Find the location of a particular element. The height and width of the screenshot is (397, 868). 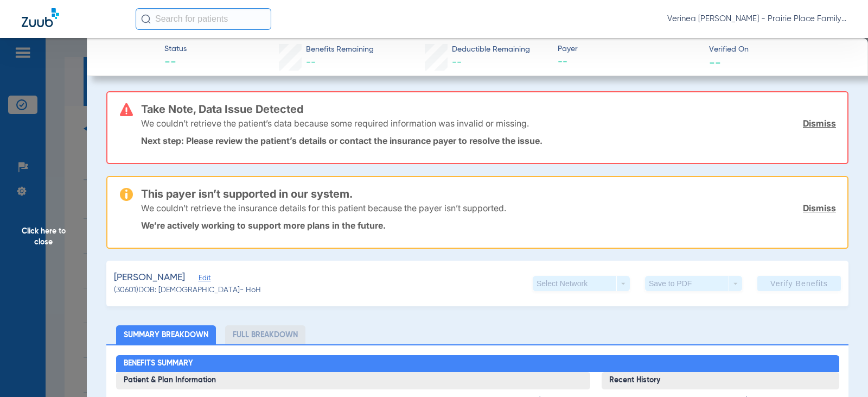

span: Benefits Remaining is located at coordinates (340, 49).